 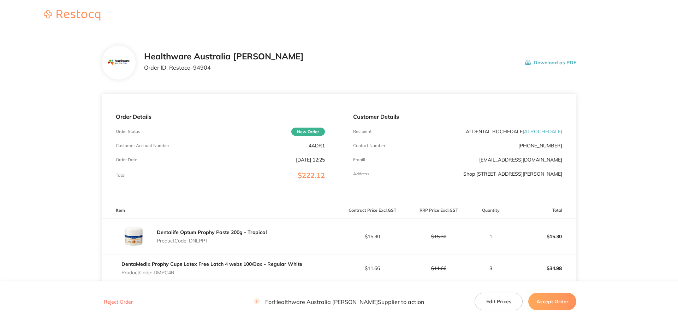 What do you see at coordinates (317, 145) in the screenshot?
I see `p: 4ADR1` at bounding box center [317, 145].